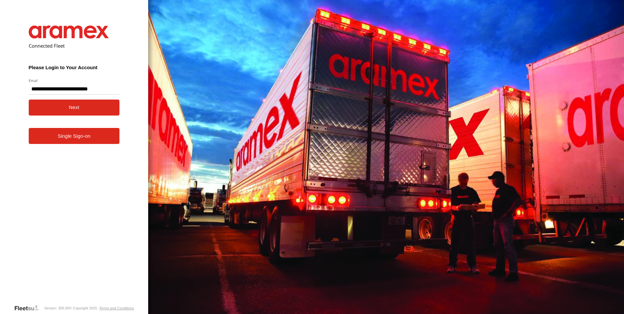 The width and height of the screenshot is (624, 314). What do you see at coordinates (56, 308) in the screenshot?
I see `div: Version: 306.00` at bounding box center [56, 308].